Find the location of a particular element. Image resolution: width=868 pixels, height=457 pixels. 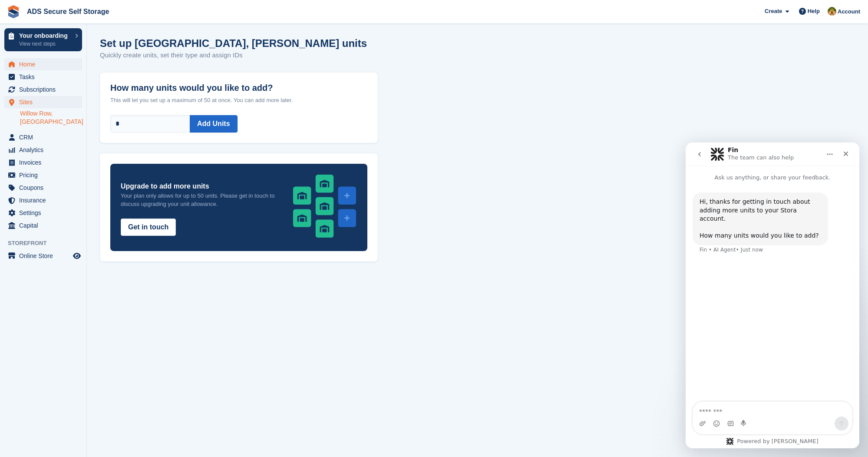

span: Analytics is located at coordinates (45, 150).